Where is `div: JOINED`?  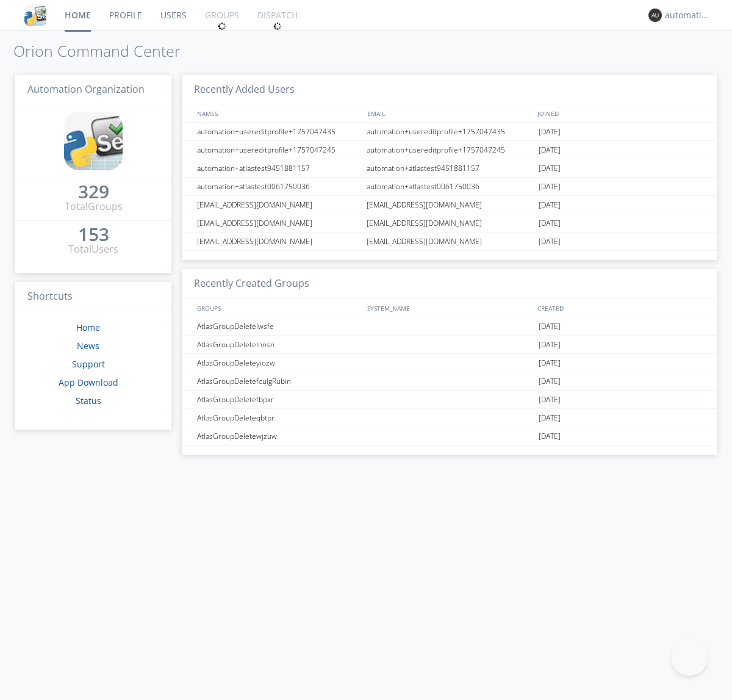
div: JOINED is located at coordinates (620, 113).